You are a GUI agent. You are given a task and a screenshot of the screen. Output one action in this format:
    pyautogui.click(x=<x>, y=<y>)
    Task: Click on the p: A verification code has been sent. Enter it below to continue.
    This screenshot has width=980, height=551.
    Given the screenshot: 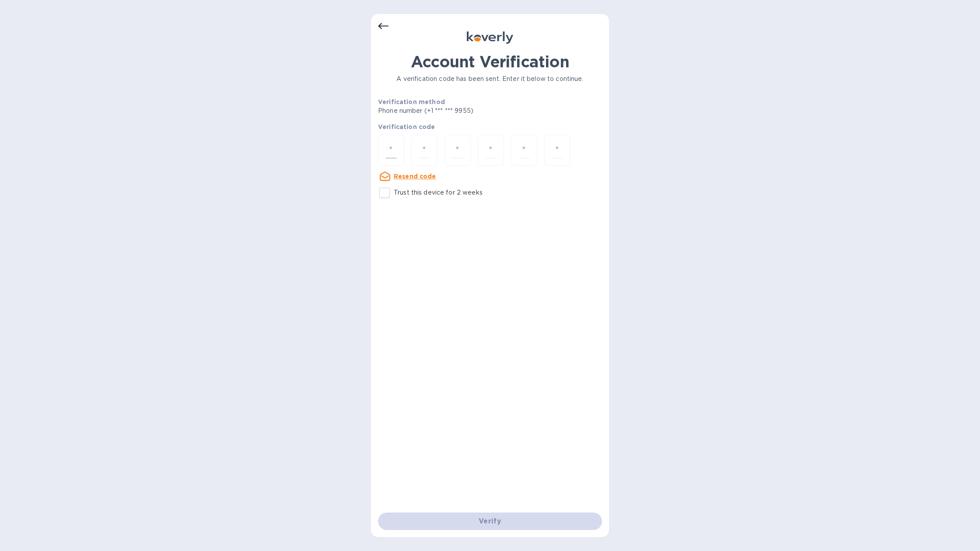 What is the action you would take?
    pyautogui.click(x=490, y=78)
    